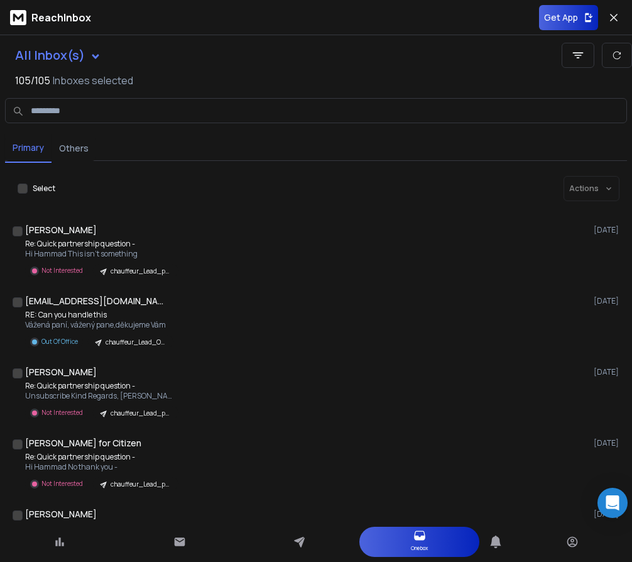 The image size is (632, 562). I want to click on div: Open Intercom Messenger, so click(613, 503).